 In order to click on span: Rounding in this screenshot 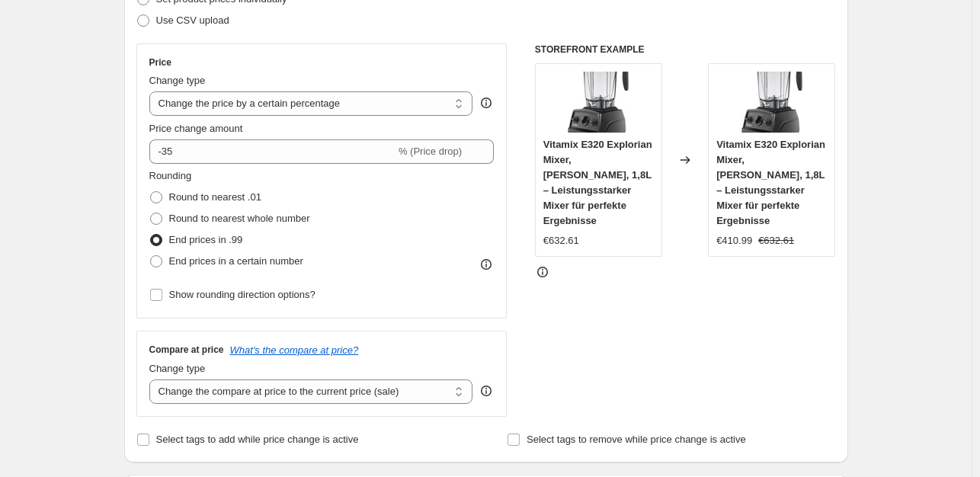, I will do `click(171, 175)`.